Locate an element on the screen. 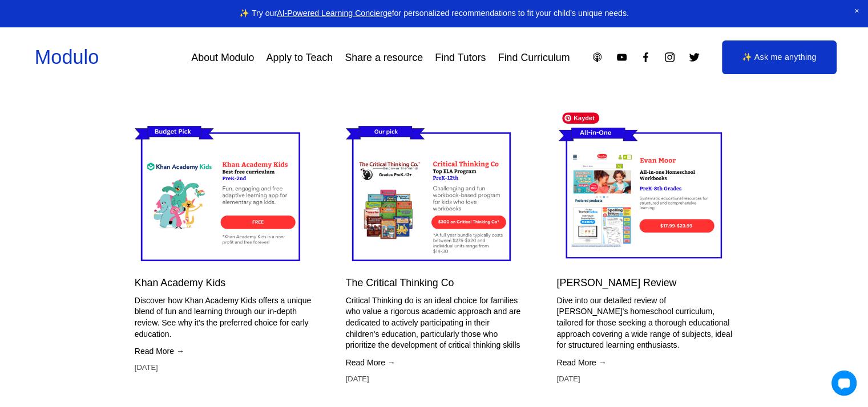 This screenshot has height=407, width=868. a: Instagram is located at coordinates (669, 57).